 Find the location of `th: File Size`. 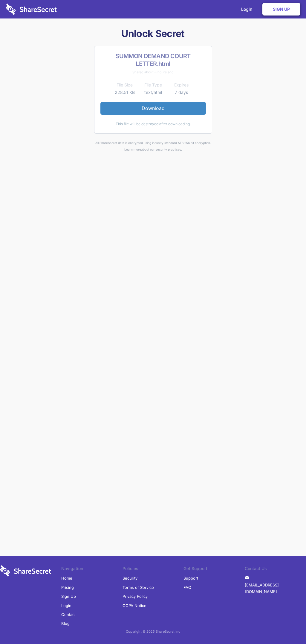

th: File Size is located at coordinates (125, 85).